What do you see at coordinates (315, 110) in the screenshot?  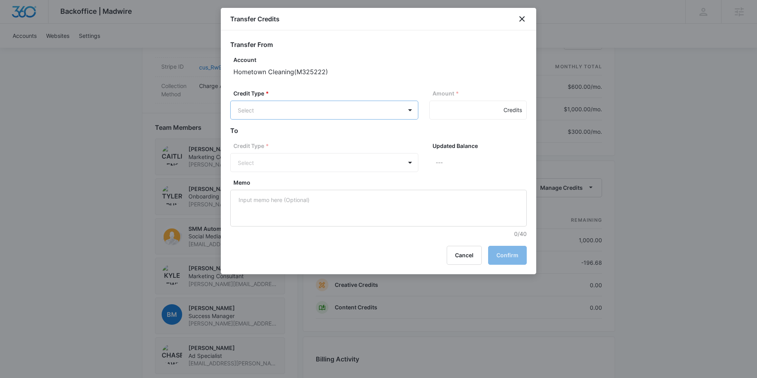 I see `div: Select` at bounding box center [315, 110].